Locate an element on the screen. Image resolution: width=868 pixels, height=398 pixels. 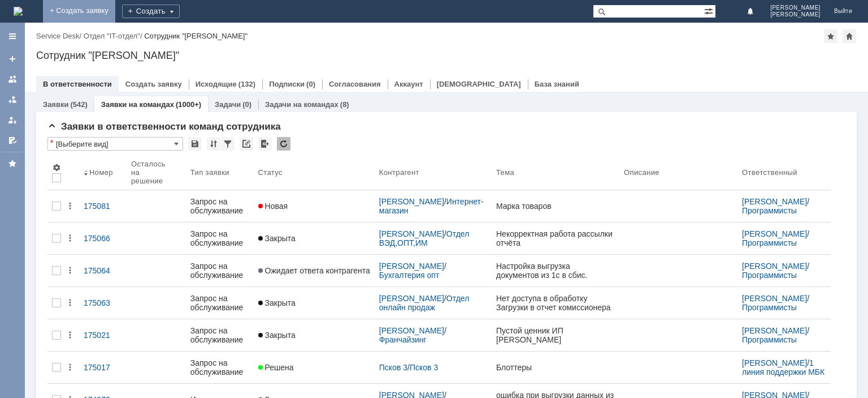
a: Некорректная работа рассылки отчёта is located at coordinates (555, 238).